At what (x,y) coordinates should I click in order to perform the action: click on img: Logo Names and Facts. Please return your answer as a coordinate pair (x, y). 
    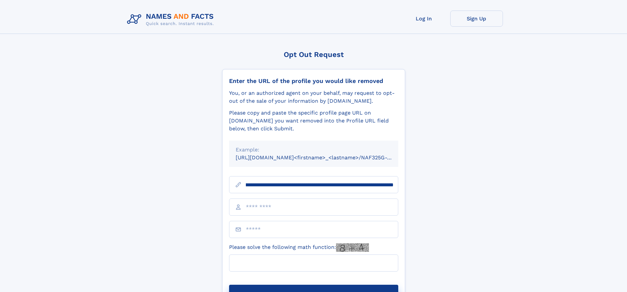
    Looking at the image, I should click on (172, 19).